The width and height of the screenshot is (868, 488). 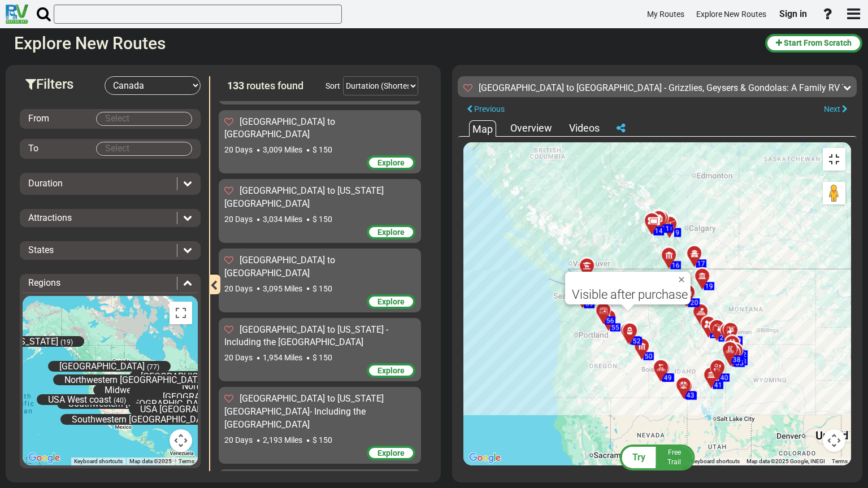 What do you see at coordinates (665, 228) in the screenshot?
I see `span: 11` at bounding box center [665, 228].